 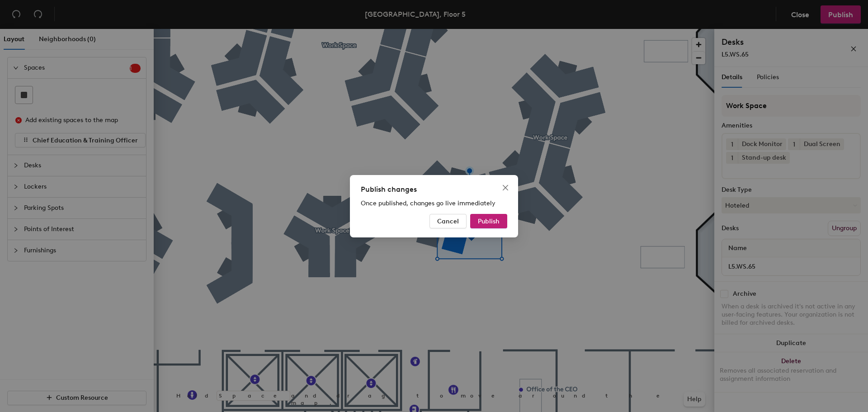 I want to click on span: Publish, so click(x=489, y=221).